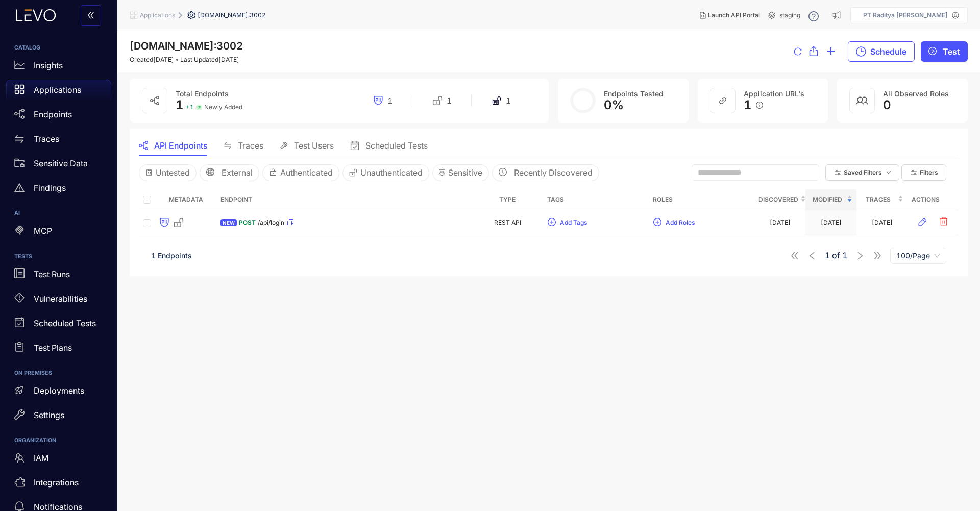  Describe the element at coordinates (60, 299) in the screenshot. I see `p: Vulnerabilities` at that location.